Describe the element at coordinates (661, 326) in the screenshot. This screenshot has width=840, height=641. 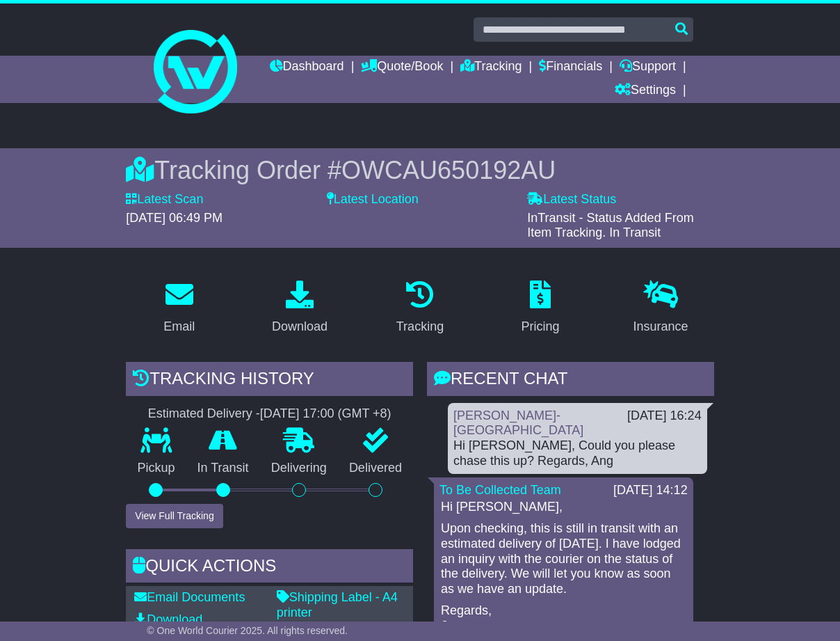
I see `div: Insurance` at that location.